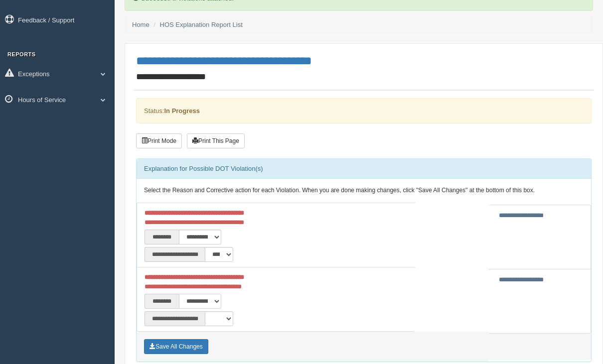 Image resolution: width=603 pixels, height=364 pixels. What do you see at coordinates (216, 141) in the screenshot?
I see `button: Print This Page` at bounding box center [216, 141].